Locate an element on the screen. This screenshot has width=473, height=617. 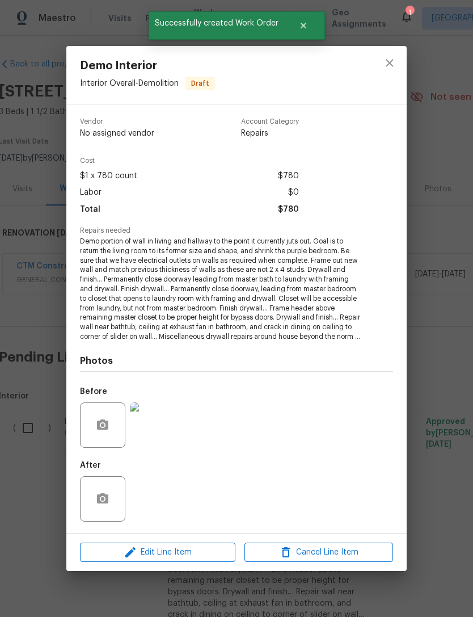
button: close is located at coordinates (390, 63).